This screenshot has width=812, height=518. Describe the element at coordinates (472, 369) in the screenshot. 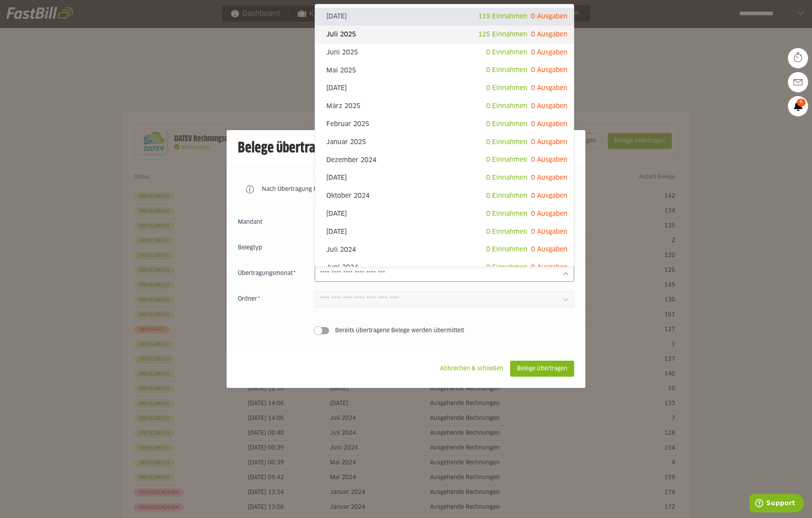

I see `sl-button: Abbrechen & schließen` at that location.